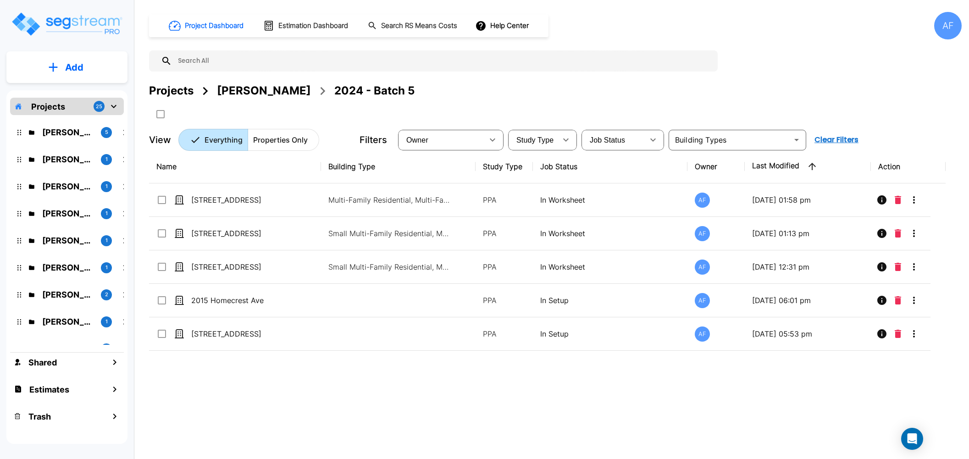 The height and width of the screenshot is (459, 969). I want to click on p: Add, so click(74, 67).